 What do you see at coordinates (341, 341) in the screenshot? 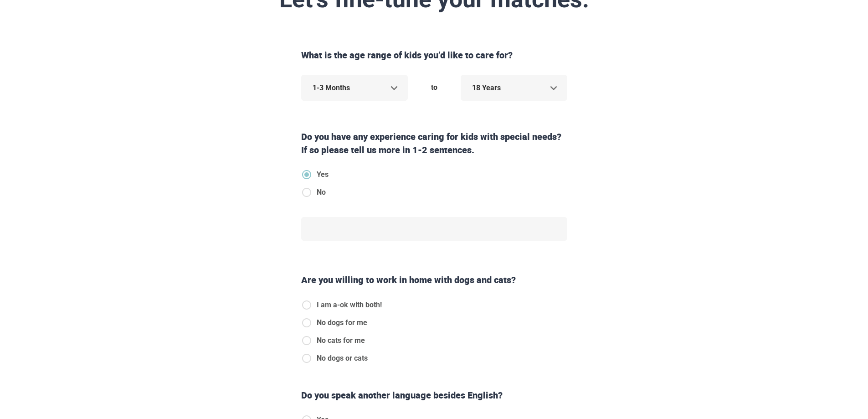
I see `span: No cats for me` at bounding box center [341, 341].